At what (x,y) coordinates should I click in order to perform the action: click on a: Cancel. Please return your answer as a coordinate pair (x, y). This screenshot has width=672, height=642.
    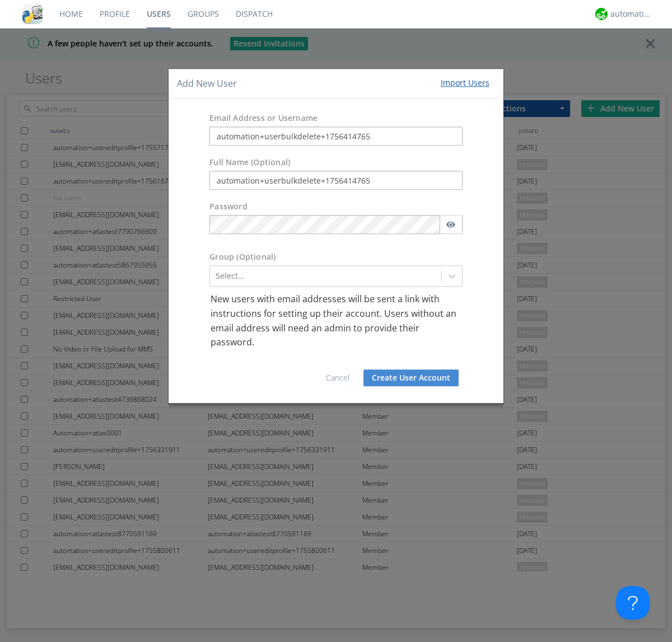
    Looking at the image, I should click on (338, 377).